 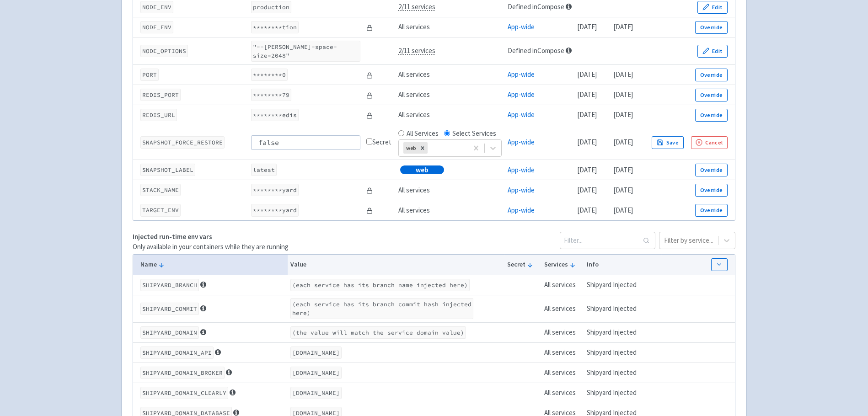 What do you see at coordinates (172, 236) in the screenshot?
I see `strong: Injected run-time env vars` at bounding box center [172, 236].